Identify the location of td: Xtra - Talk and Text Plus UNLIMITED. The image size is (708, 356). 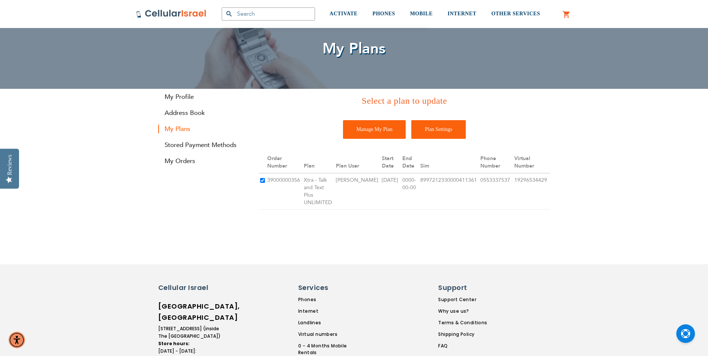
(319, 191).